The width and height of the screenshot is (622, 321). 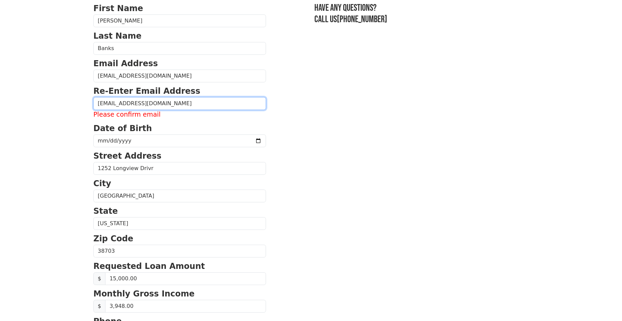 What do you see at coordinates (123, 128) in the screenshot?
I see `strong: Date of Birth` at bounding box center [123, 128].